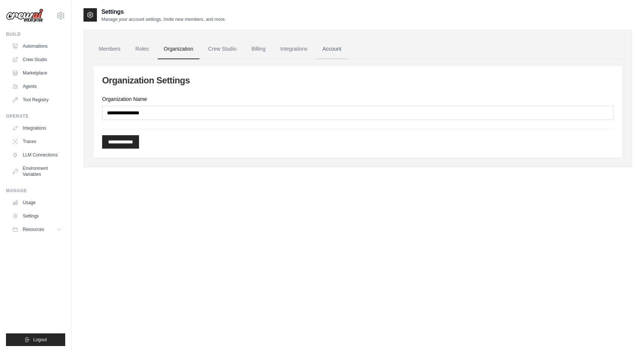 The width and height of the screenshot is (644, 352). I want to click on h2: Settings, so click(164, 12).